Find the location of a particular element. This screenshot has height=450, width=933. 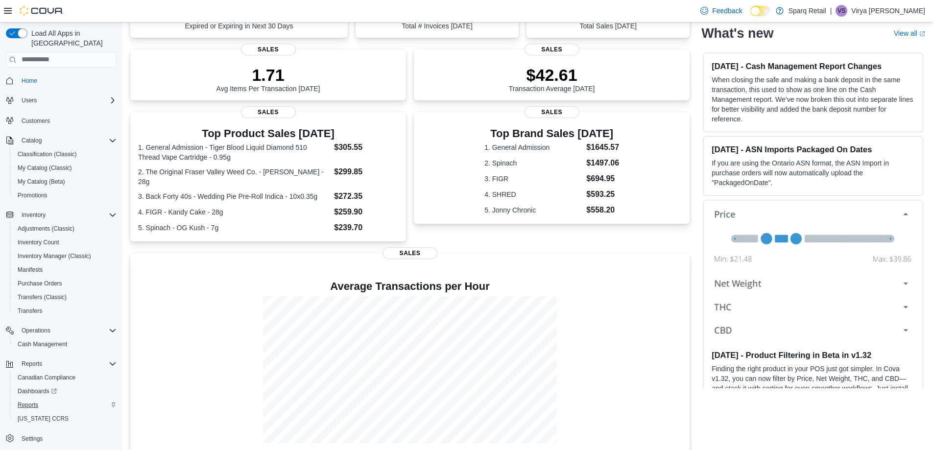

svg: External link is located at coordinates (922, 34).